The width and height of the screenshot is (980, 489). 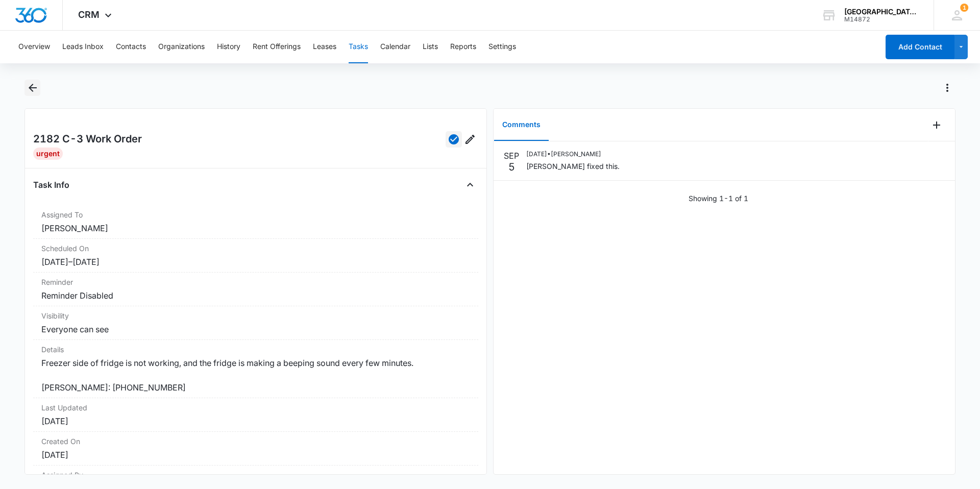 I want to click on dt: Reminder, so click(x=256, y=282).